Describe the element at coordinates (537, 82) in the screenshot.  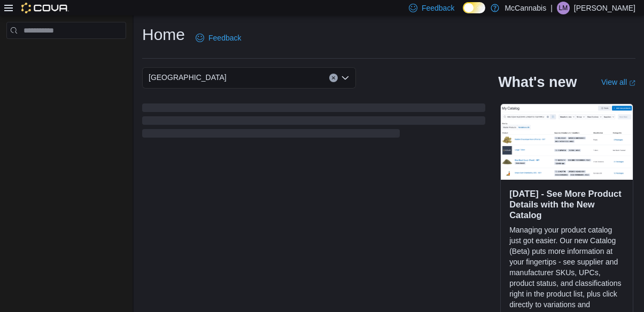
I see `h2: What's new` at that location.